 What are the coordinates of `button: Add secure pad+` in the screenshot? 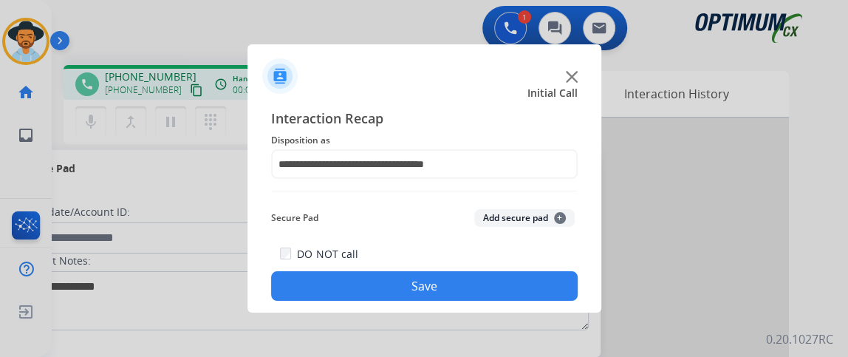 It's located at (524, 218).